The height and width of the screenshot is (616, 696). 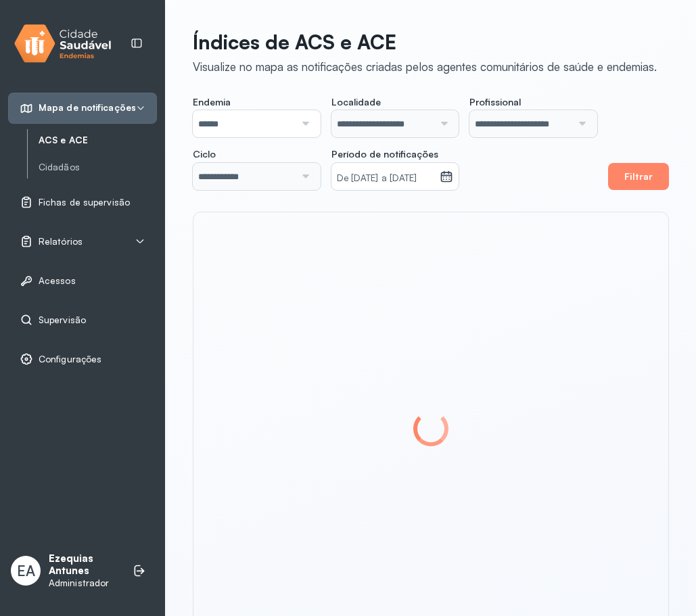 I want to click on span: Localidade, so click(x=355, y=102).